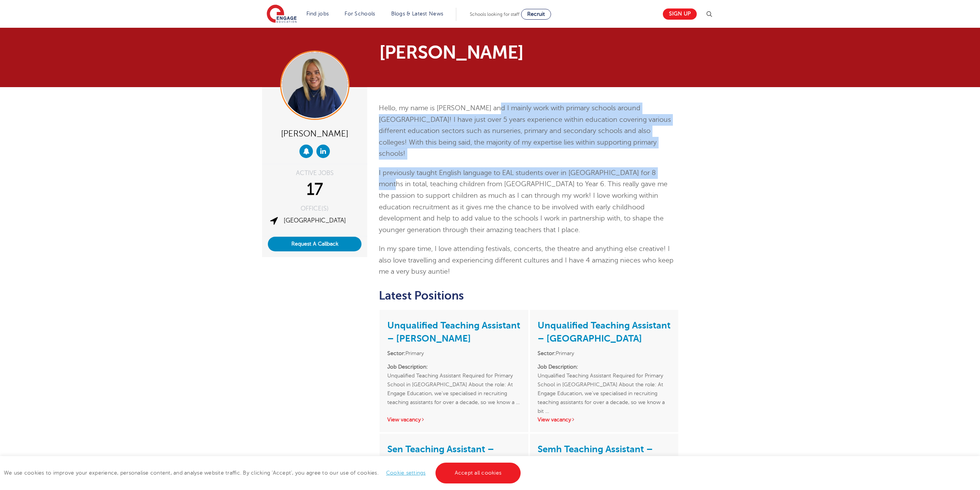 This screenshot has height=490, width=980. What do you see at coordinates (315, 190) in the screenshot?
I see `div: 17` at bounding box center [315, 190].